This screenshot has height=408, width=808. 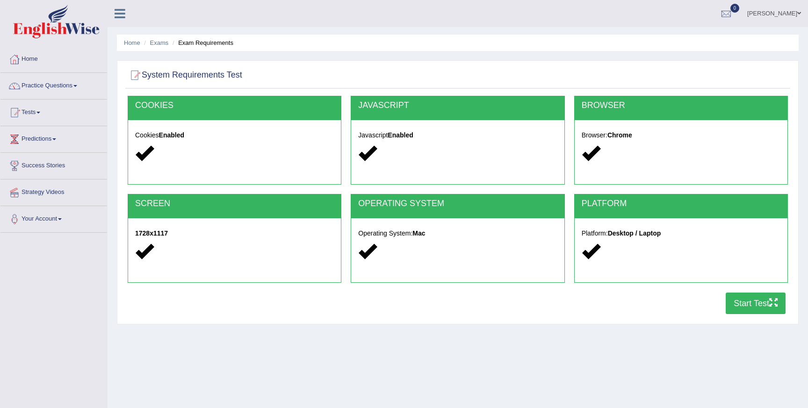 I want to click on button: Start Test, so click(x=756, y=304).